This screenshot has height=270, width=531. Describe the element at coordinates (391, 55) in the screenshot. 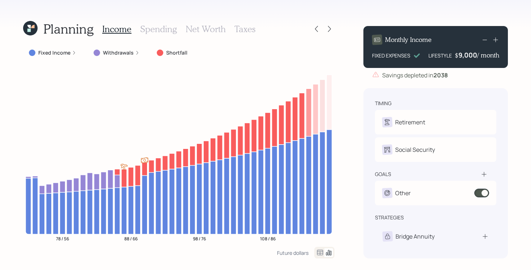

I see `div: FIXED EXPENSES` at that location.